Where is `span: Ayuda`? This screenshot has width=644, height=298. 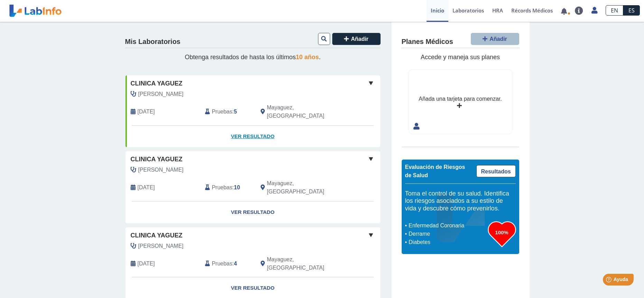 span: Ayuda is located at coordinates (38, 8).